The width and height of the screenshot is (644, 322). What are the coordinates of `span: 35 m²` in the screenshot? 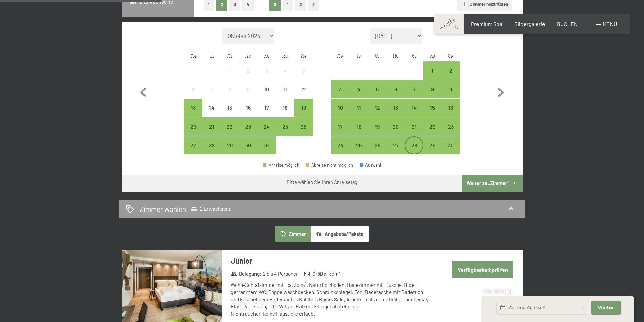 It's located at (334, 274).